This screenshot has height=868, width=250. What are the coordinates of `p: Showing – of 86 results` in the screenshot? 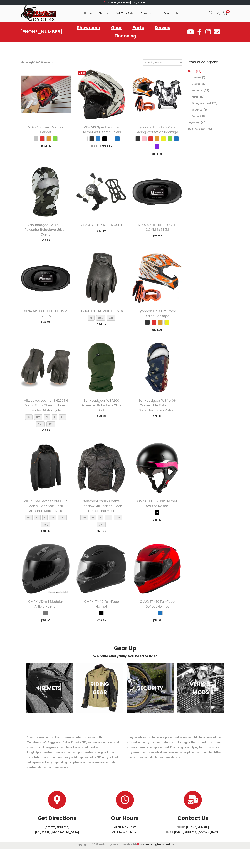 It's located at (37, 62).